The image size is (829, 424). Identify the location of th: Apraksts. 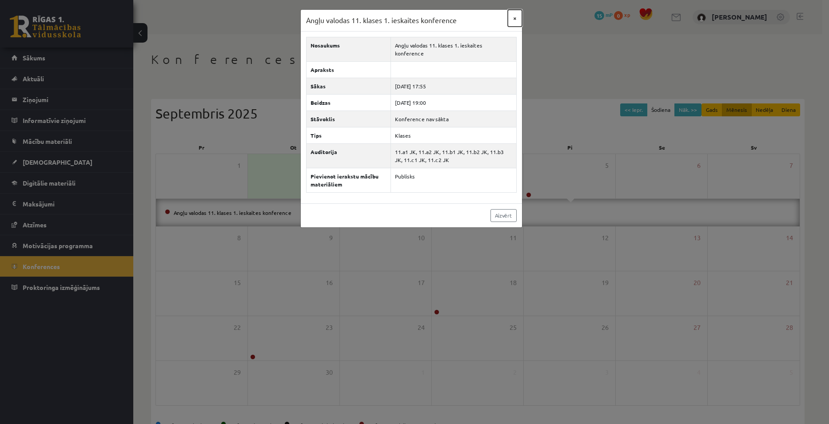
(348, 69).